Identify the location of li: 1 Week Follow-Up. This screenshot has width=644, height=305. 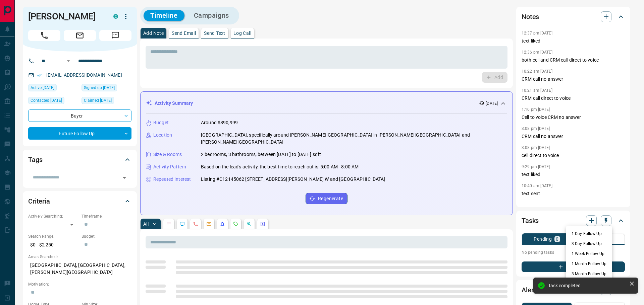
(589, 254).